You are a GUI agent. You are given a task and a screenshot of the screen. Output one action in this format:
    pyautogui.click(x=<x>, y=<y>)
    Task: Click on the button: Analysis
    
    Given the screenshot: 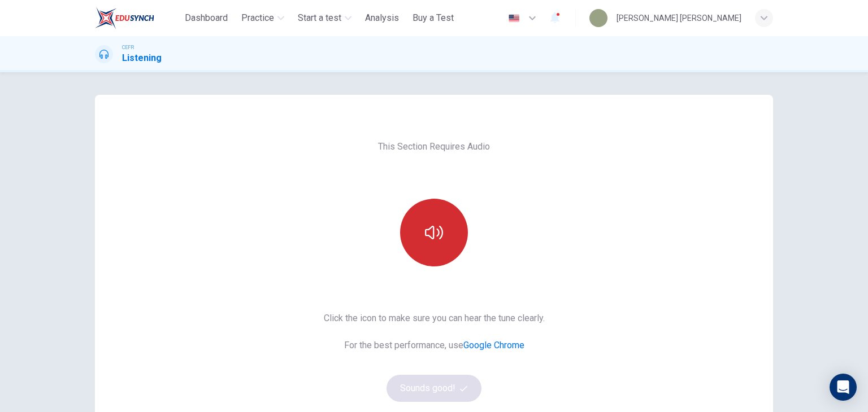 What is the action you would take?
    pyautogui.click(x=382, y=18)
    